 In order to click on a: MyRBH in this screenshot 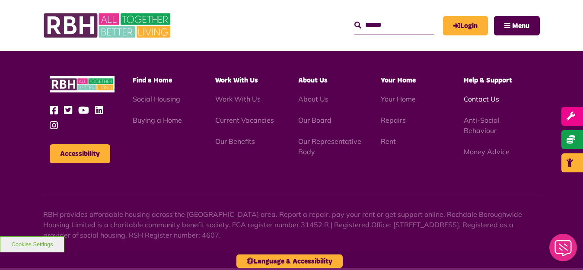, I will do `click(466, 26)`.